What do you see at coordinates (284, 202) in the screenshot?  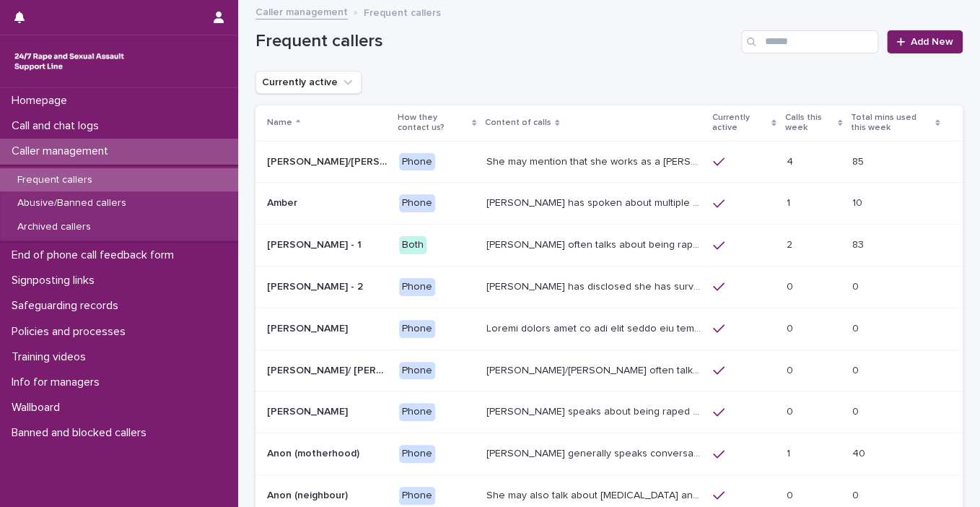 I see `p: Amber` at bounding box center [284, 202].